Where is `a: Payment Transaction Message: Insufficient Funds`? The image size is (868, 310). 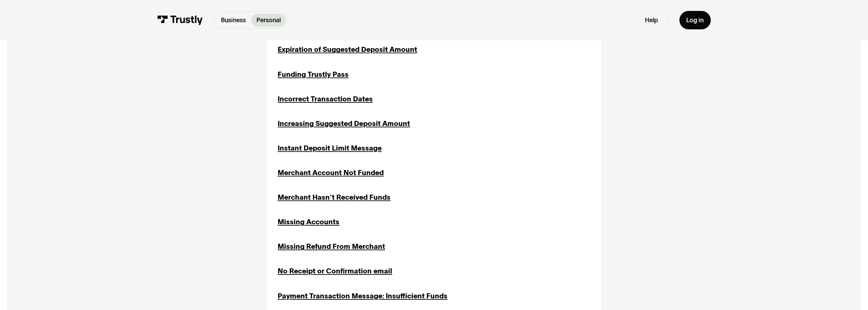 a: Payment Transaction Message: Insufficient Funds is located at coordinates (363, 296).